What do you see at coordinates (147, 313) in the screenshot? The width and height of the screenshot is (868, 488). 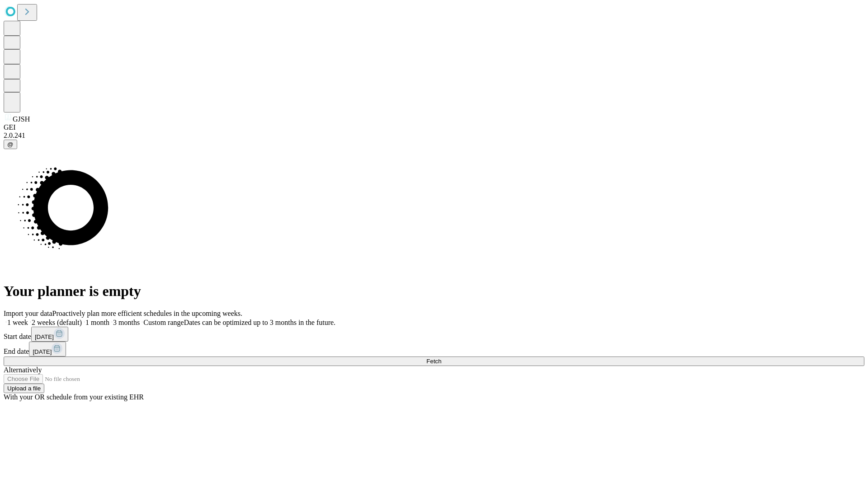 I see `span: Proactively plan more efficient schedules in the upcoming weeks.` at bounding box center [147, 313].